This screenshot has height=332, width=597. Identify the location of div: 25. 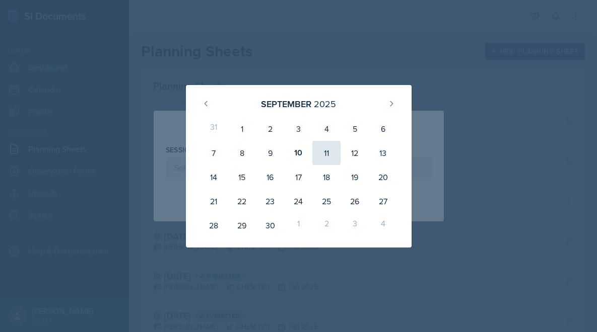
(326, 201).